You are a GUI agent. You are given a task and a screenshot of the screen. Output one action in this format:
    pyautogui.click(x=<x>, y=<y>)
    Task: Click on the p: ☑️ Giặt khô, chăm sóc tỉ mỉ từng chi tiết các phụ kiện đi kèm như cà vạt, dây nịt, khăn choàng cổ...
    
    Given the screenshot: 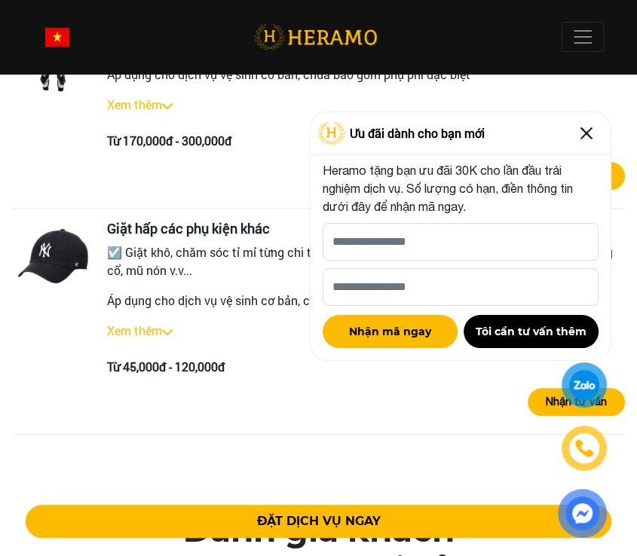 What is the action you would take?
    pyautogui.click(x=366, y=262)
    